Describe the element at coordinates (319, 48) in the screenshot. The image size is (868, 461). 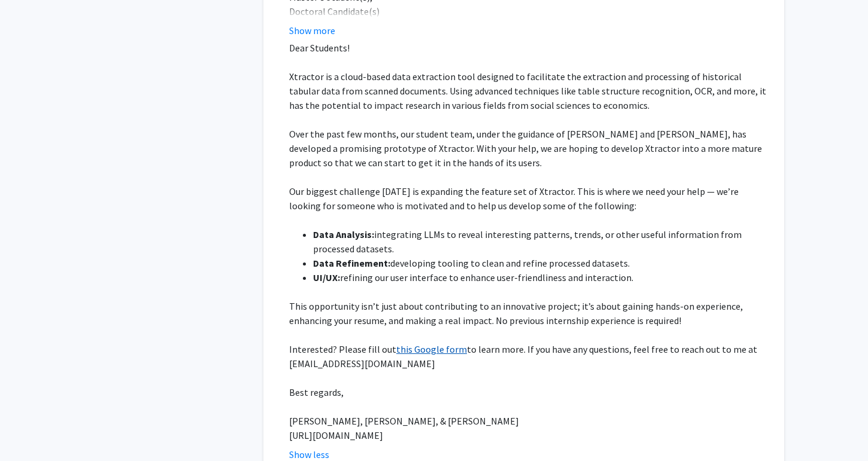
I see `span: Dear Students!` at that location.